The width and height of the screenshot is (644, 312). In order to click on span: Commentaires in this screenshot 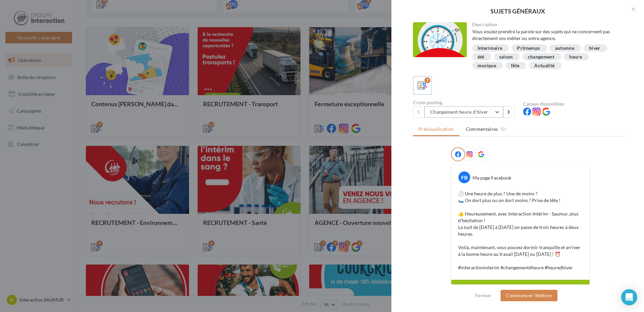, I will do `click(482, 129)`.